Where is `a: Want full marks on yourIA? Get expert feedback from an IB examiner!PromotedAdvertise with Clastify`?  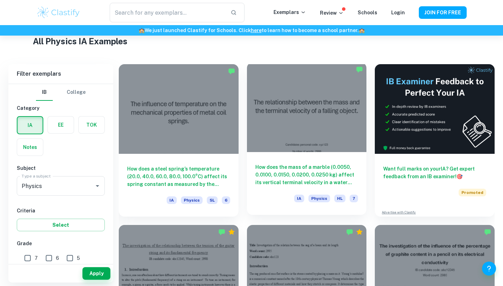 a: Want full marks on yourIA? Get expert feedback from an IB examiner!PromotedAdvertise with Clastify is located at coordinates (434, 140).